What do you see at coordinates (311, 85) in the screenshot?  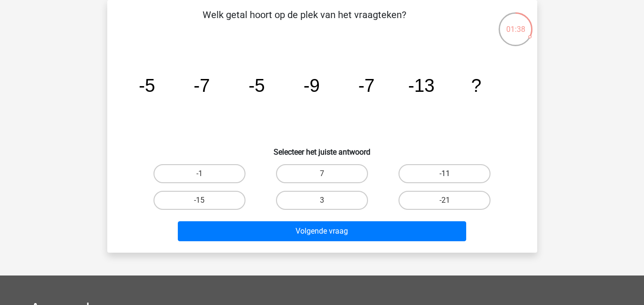 I see `tspan: -9` at bounding box center [311, 85].